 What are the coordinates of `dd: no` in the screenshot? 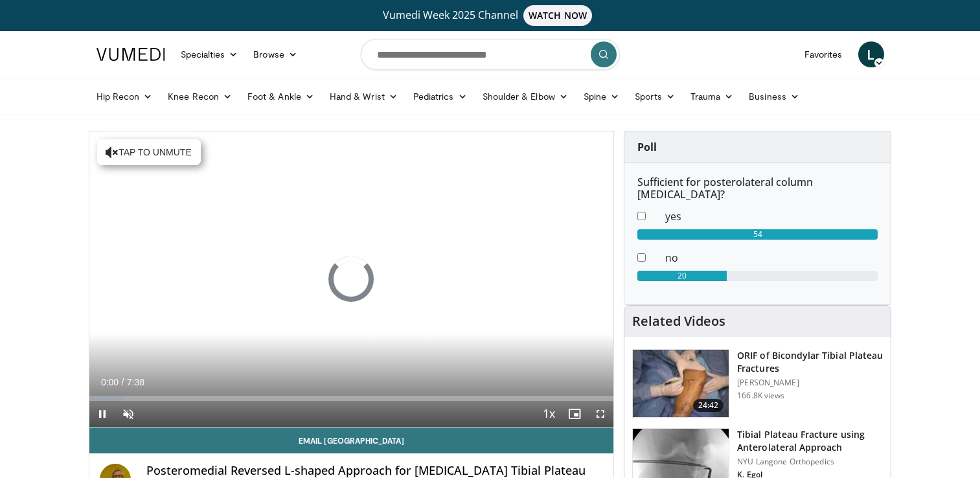 It's located at (772, 258).